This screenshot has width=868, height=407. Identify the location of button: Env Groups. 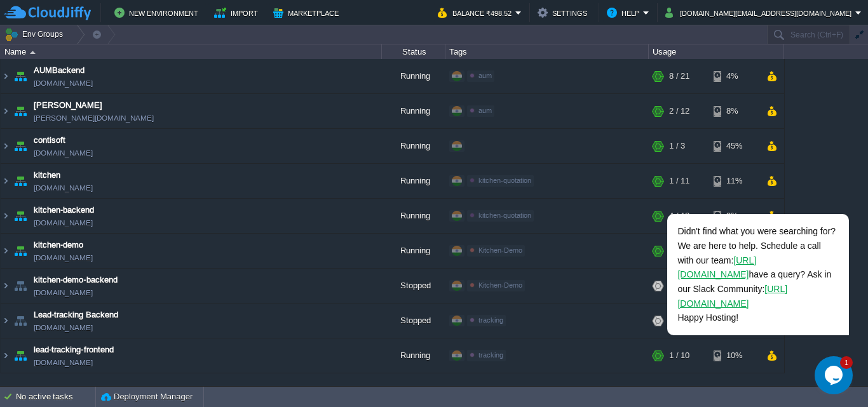
(35, 35).